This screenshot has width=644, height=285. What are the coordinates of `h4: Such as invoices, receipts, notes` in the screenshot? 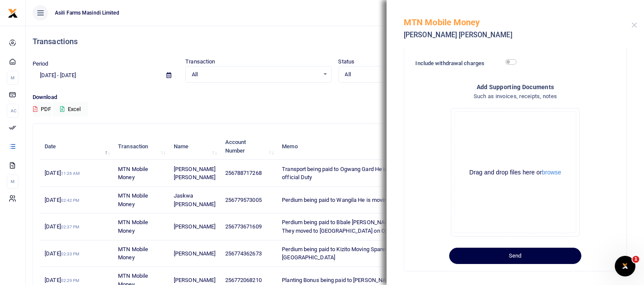 It's located at (515, 96).